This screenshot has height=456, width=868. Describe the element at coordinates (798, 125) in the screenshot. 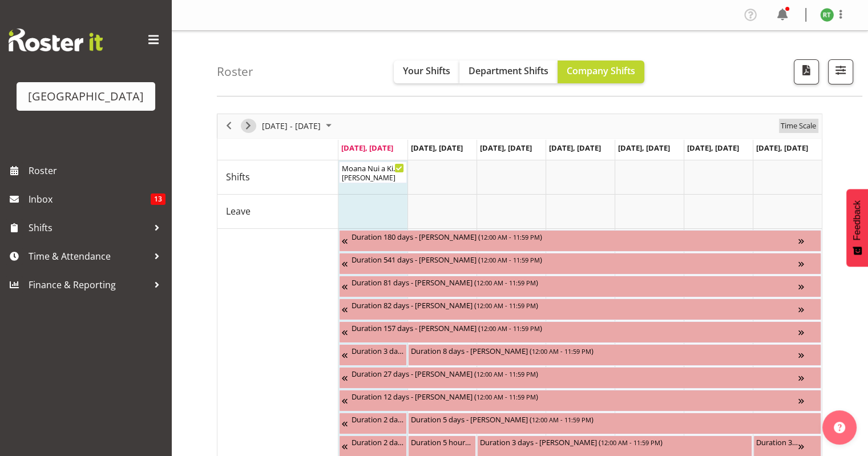

I see `span: Time Scale` at that location.